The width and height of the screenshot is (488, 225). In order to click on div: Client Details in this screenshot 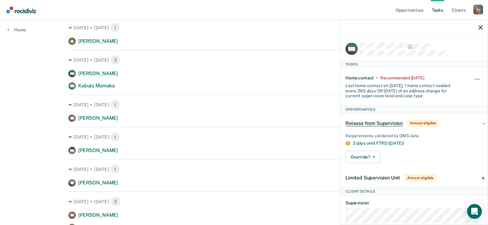, I will do `click(414, 191)`.